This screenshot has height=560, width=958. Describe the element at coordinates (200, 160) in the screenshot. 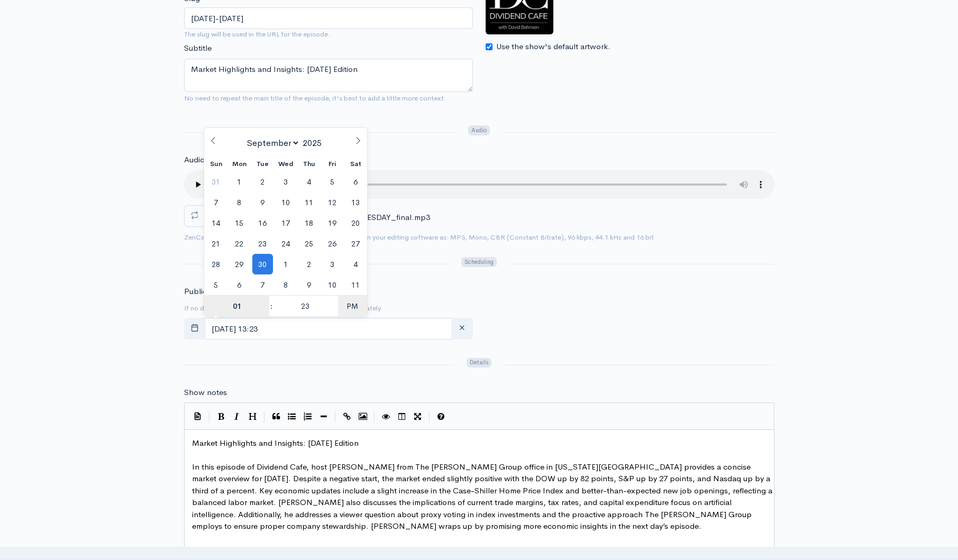

I see `label: Audio file` at that location.